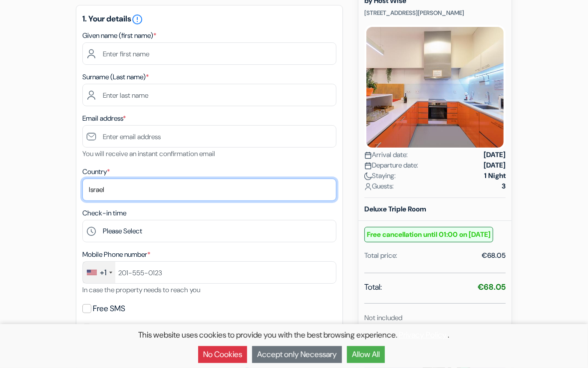 The width and height of the screenshot is (588, 368). I want to click on button: No Cookies, so click(223, 355).